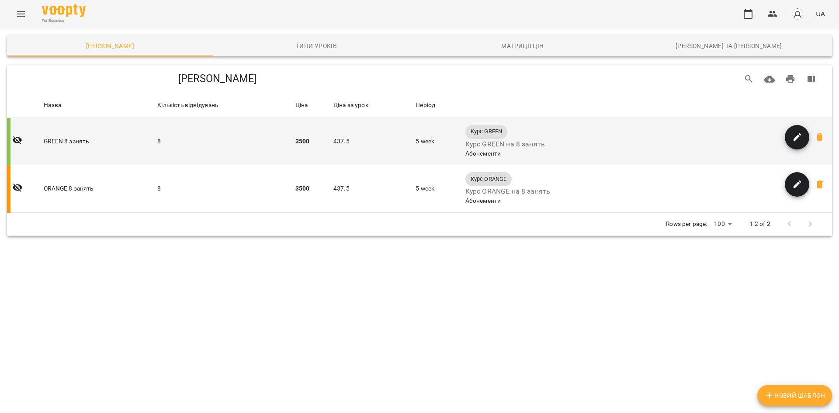 The width and height of the screenshot is (839, 413). I want to click on img: Voopty Logo, so click(64, 10).